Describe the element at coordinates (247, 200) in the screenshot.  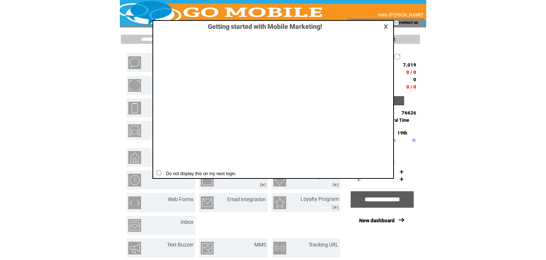
I see `a: Email Integration` at that location.